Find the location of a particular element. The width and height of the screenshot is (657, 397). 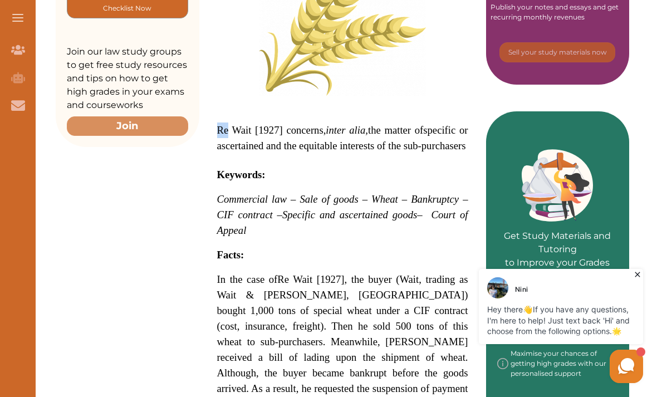

button: Join is located at coordinates (128, 126).